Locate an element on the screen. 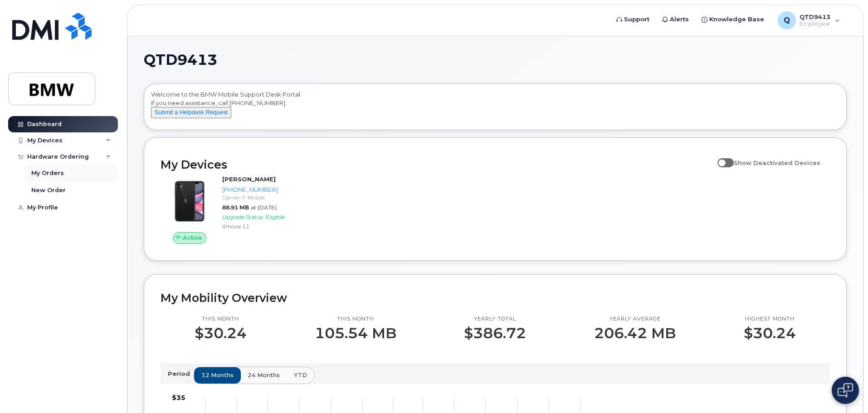  input: Show Deactivated Devices is located at coordinates (721, 158).